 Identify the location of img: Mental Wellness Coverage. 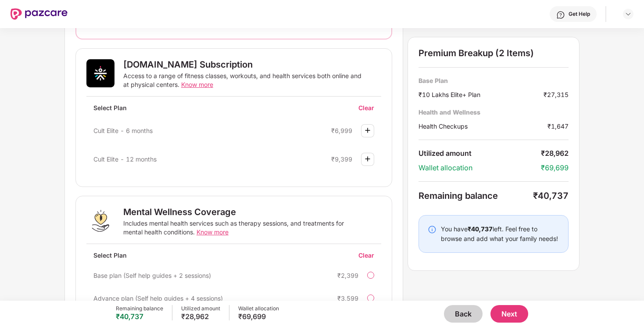
(101, 221).